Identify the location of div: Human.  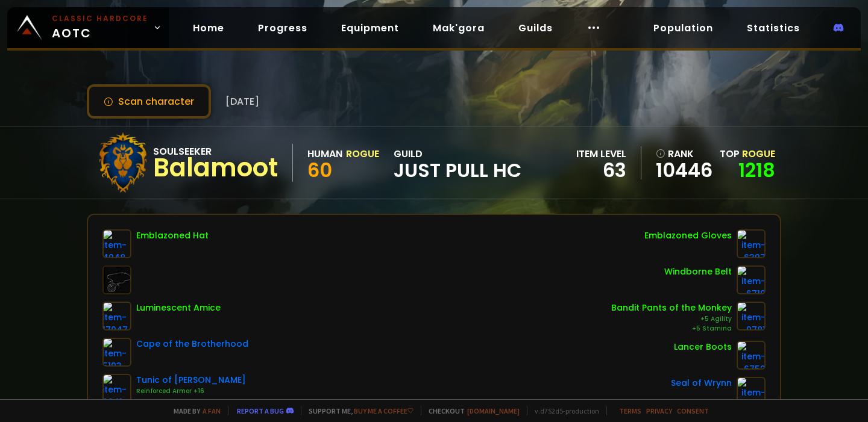
(325, 154).